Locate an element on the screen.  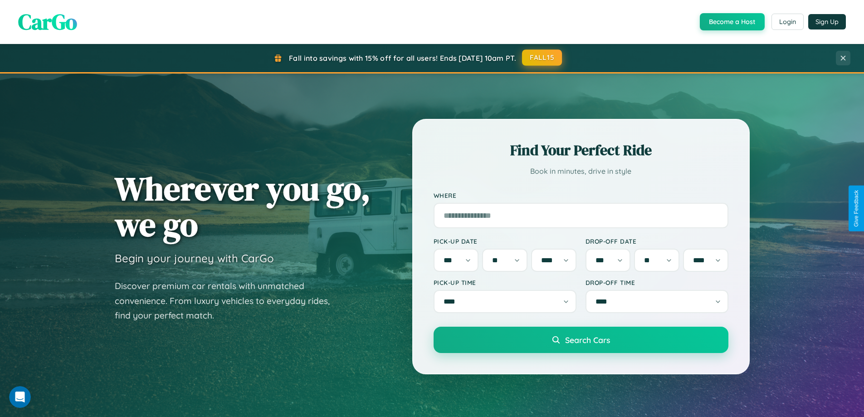
button: FALL15 is located at coordinates (542, 58).